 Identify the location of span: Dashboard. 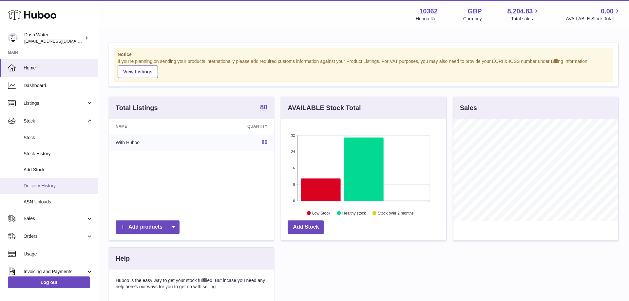
(58, 85).